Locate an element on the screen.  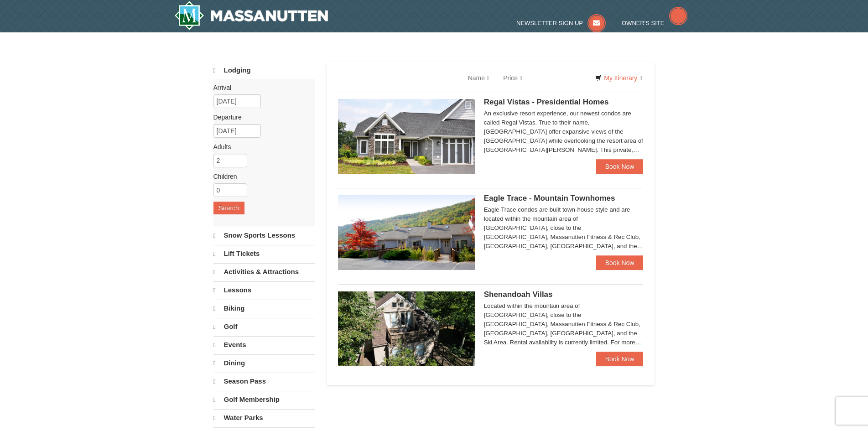
span: Newsletter Sign Up is located at coordinates (549, 23).